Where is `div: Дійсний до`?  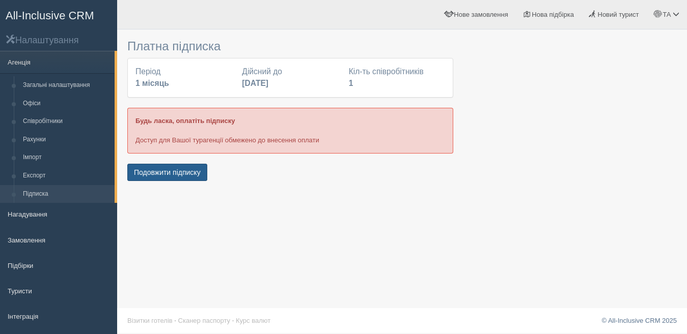 div: Дійсний до is located at coordinates (290, 78).